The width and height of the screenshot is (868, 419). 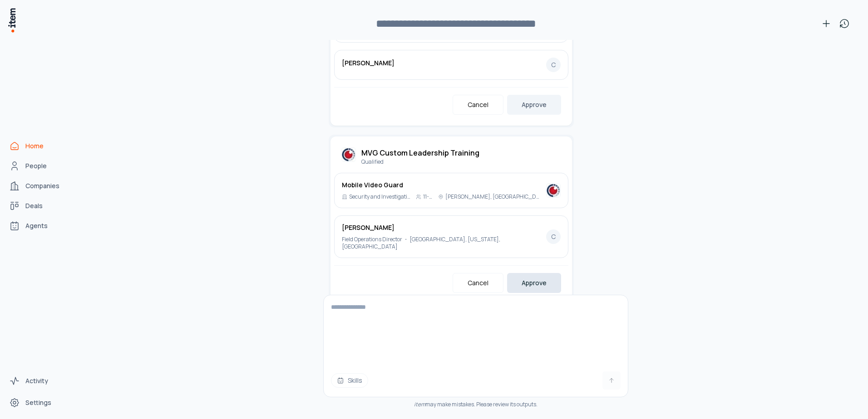 I want to click on span: Deals, so click(x=34, y=206).